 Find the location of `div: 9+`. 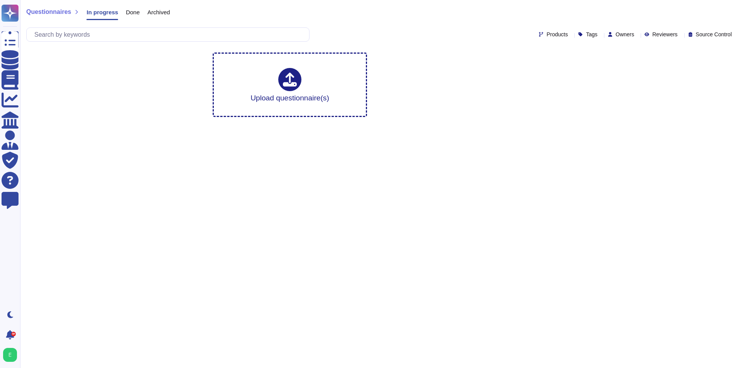

div: 9+ is located at coordinates (14, 334).